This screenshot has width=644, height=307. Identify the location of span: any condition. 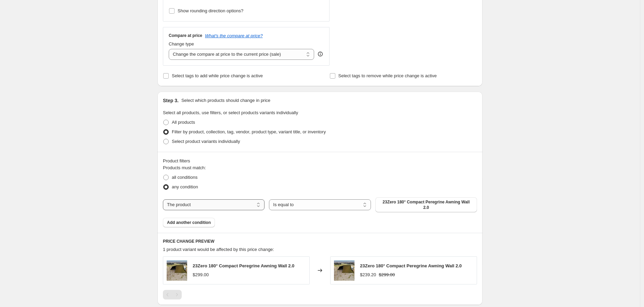
(184, 187).